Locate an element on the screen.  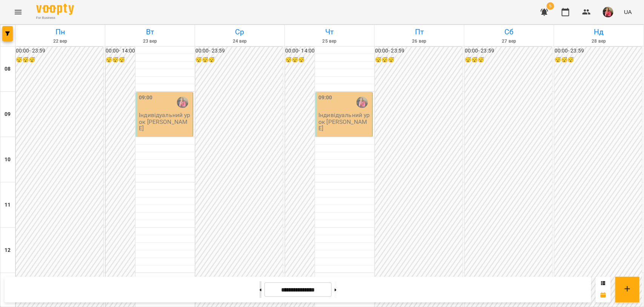
h6: 23 вер is located at coordinates (150, 41).